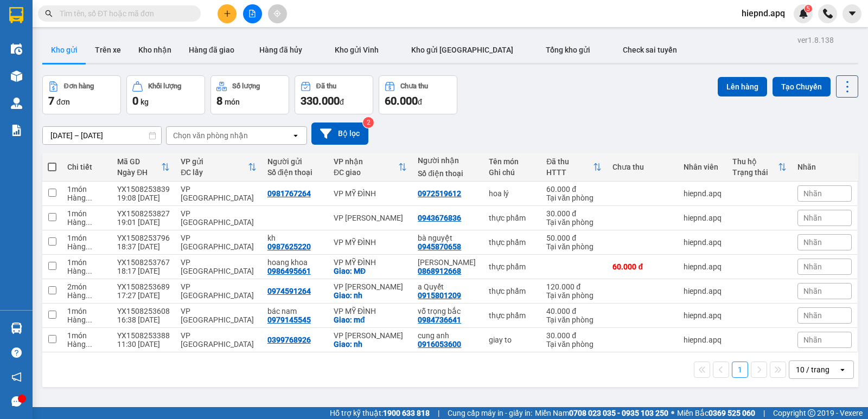  Describe the element at coordinates (340, 134) in the screenshot. I see `button: Bộ lọc` at that location.